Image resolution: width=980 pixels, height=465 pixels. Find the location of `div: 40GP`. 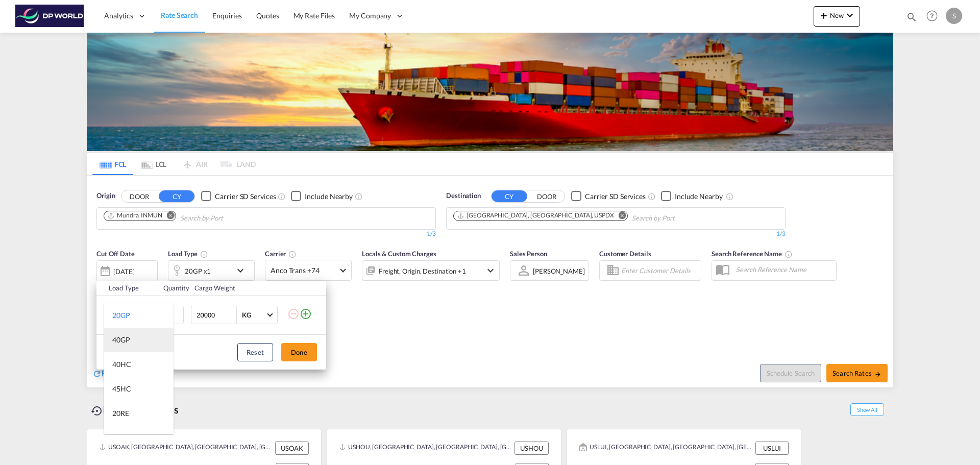

div: 40GP is located at coordinates (121, 340).